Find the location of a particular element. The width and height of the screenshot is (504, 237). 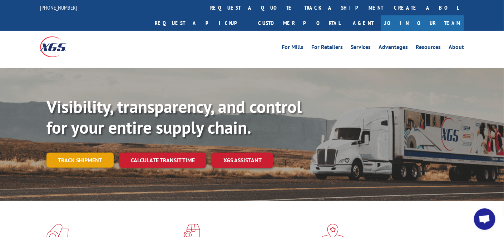

a: About is located at coordinates (456, 48).